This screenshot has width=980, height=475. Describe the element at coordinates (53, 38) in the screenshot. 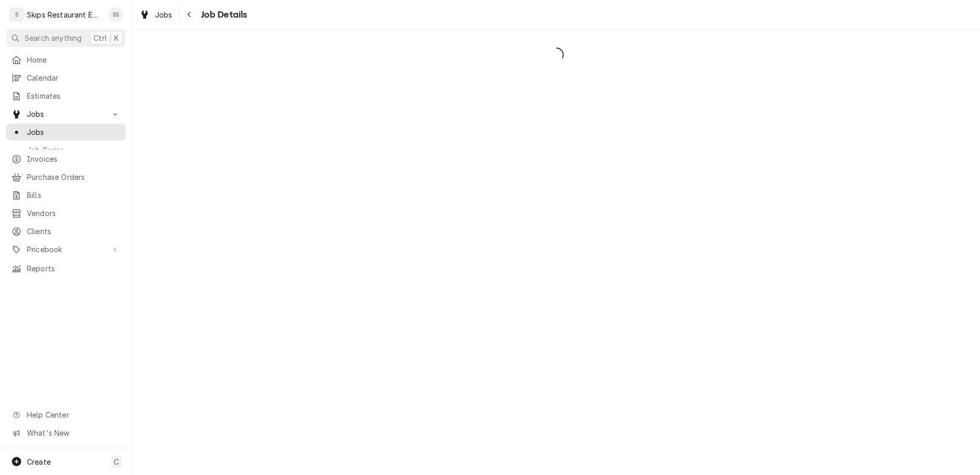

I see `span: Search anything` at that location.